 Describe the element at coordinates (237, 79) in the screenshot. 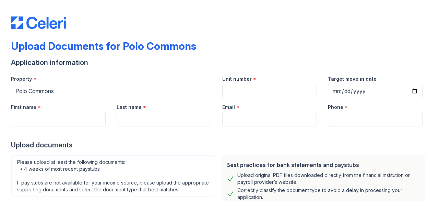

I see `label: Unit number` at that location.